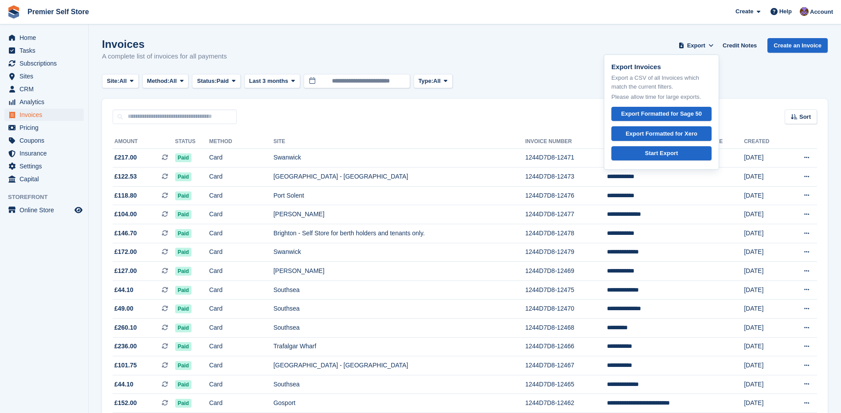  What do you see at coordinates (46, 102) in the screenshot?
I see `span: Analytics` at bounding box center [46, 102].